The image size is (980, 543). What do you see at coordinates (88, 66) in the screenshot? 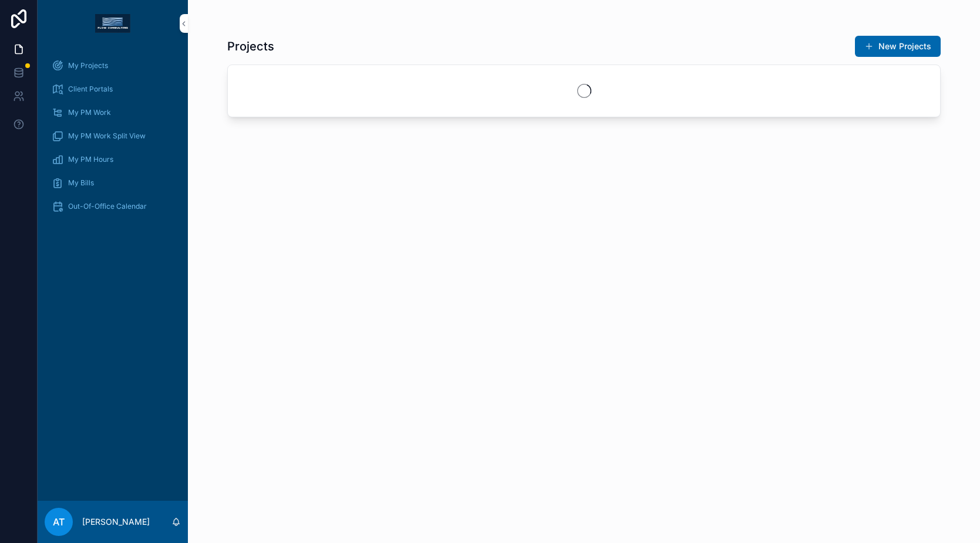
I see `span: My Projects` at bounding box center [88, 66].